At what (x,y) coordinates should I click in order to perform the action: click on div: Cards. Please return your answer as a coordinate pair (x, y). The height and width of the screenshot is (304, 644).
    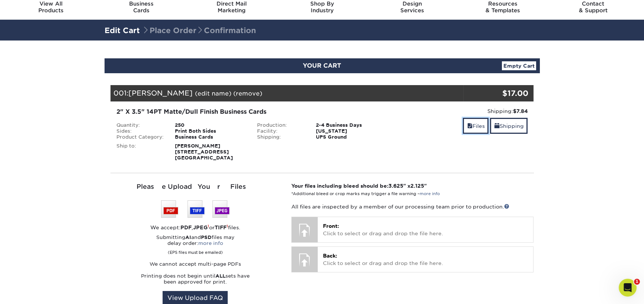
    Looking at the image, I should click on (141, 7).